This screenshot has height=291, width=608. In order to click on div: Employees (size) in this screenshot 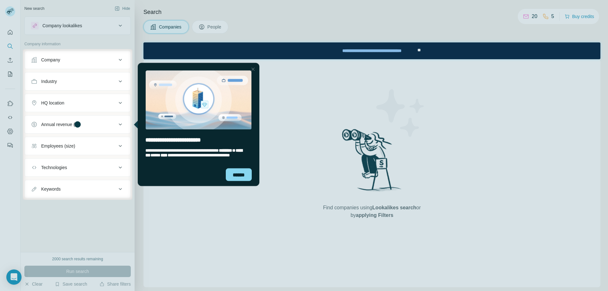, I will do `click(58, 146)`.